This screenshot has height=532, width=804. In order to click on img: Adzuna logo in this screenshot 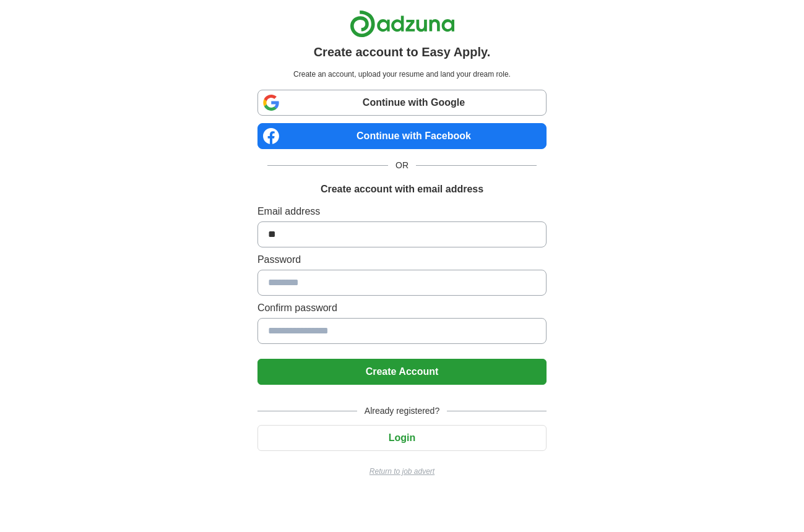, I will do `click(402, 24)`.